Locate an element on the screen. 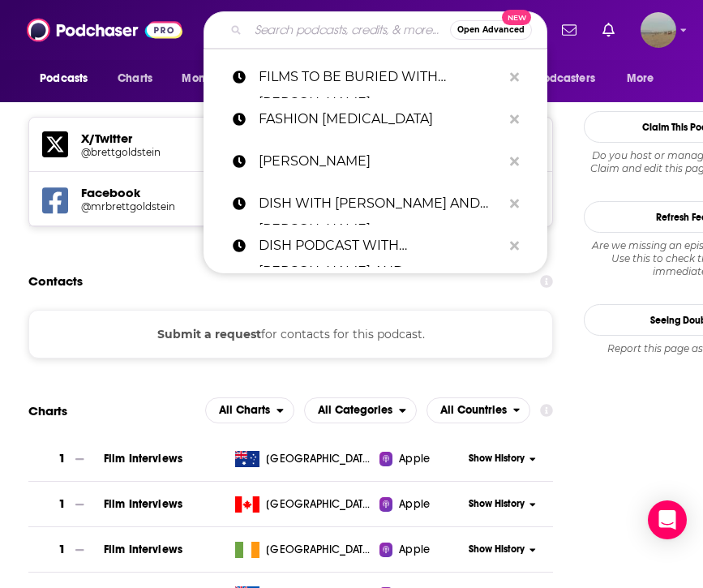  button: Show profile menu is located at coordinates (659, 30).